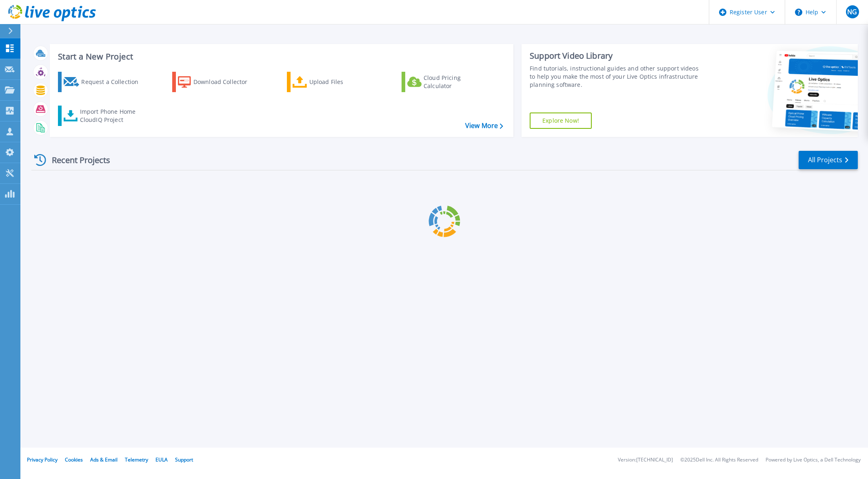 Image resolution: width=868 pixels, height=479 pixels. I want to click on span: NG, so click(852, 12).